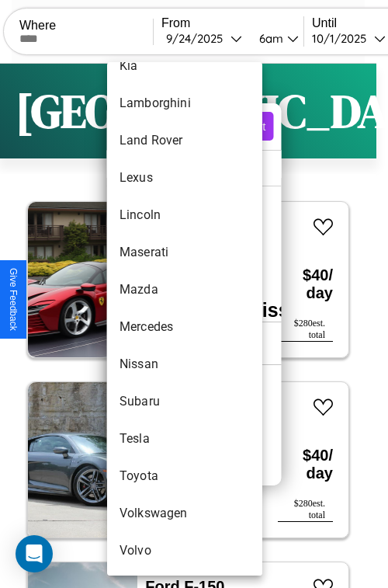 The height and width of the screenshot is (588, 388). What do you see at coordinates (185, 66) in the screenshot?
I see `li: Kia` at bounding box center [185, 66].